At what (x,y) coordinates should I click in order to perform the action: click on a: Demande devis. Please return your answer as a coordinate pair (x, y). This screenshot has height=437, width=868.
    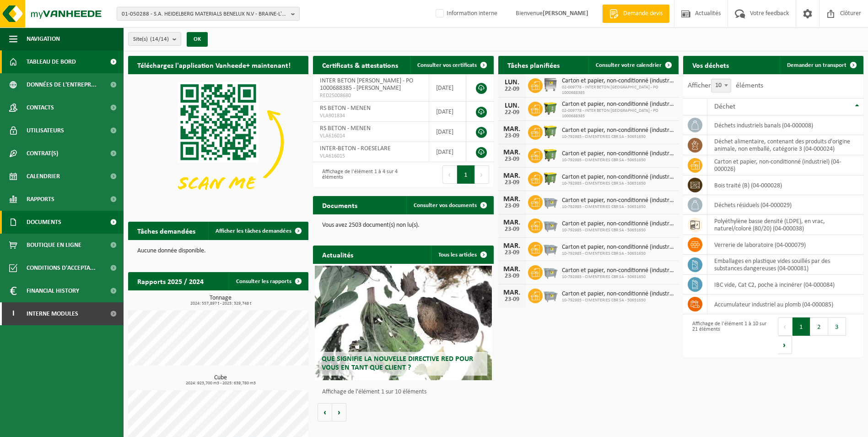
    Looking at the image, I should click on (636, 13).